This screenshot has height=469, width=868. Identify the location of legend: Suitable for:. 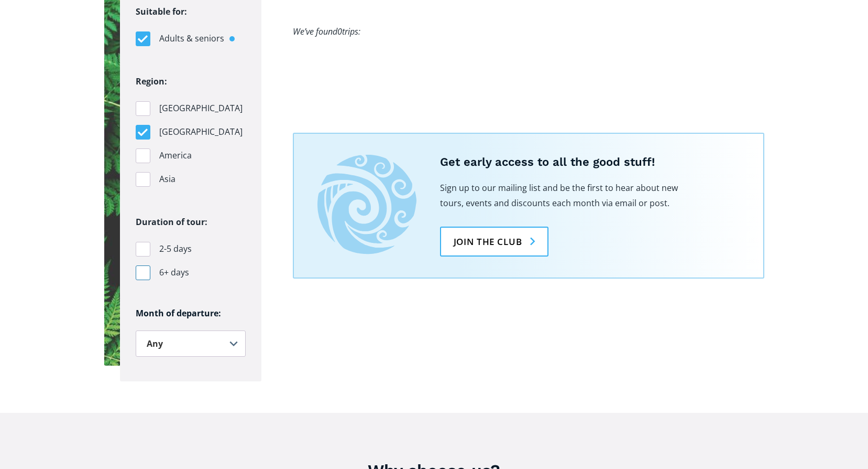
(162, 11).